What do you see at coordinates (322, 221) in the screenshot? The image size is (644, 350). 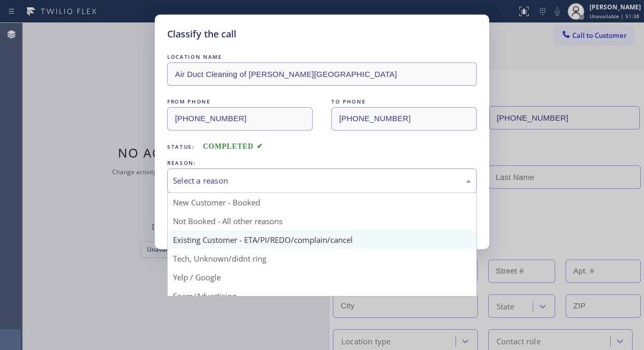 I see `div: Not Booked - All other reasons` at bounding box center [322, 221].